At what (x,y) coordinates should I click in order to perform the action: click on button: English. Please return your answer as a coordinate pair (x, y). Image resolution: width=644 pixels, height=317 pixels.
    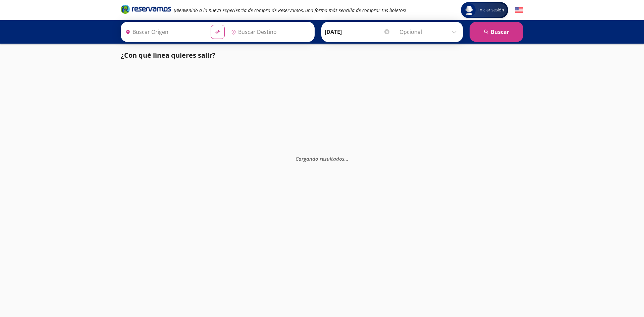
    Looking at the image, I should click on (519, 10).